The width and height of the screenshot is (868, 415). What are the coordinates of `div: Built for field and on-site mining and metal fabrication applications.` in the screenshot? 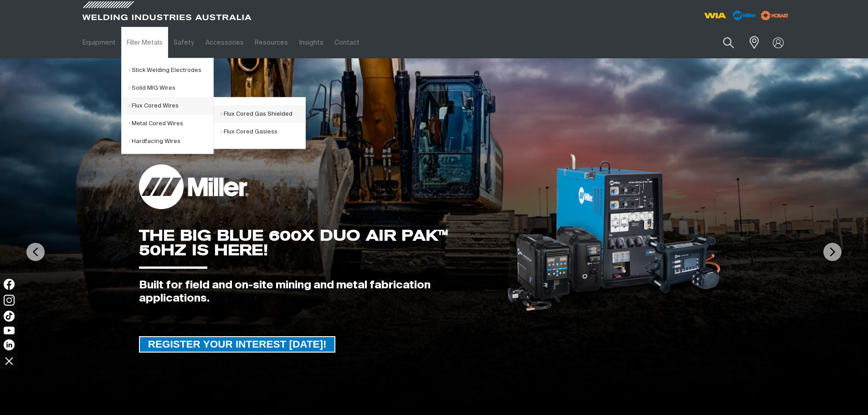 It's located at (315, 292).